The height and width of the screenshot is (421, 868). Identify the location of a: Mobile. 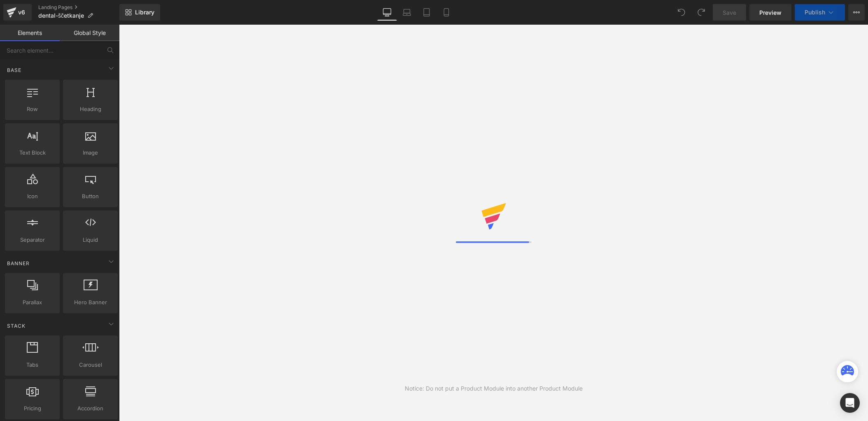
(447, 12).